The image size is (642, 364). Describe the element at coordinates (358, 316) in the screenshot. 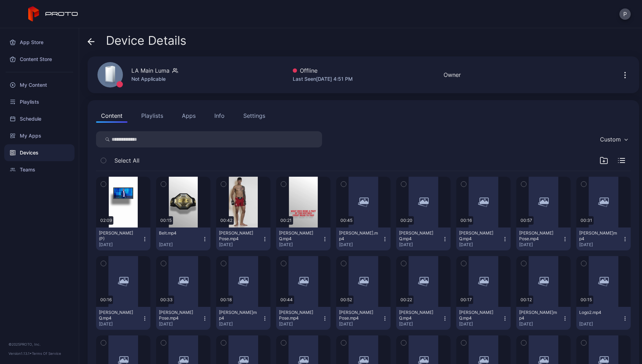

I see `div: Ronaldo Rodriguez Pose.mp4` at that location.